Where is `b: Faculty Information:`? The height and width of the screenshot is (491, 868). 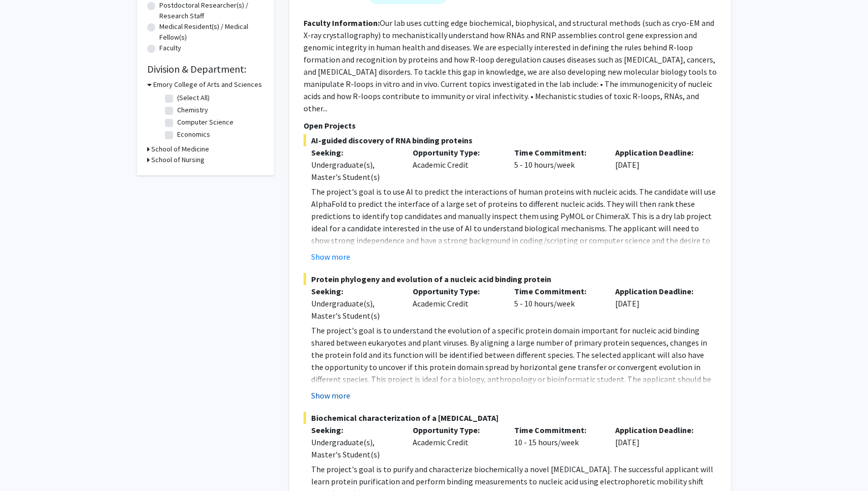
b: Faculty Information: is located at coordinates (342, 23).